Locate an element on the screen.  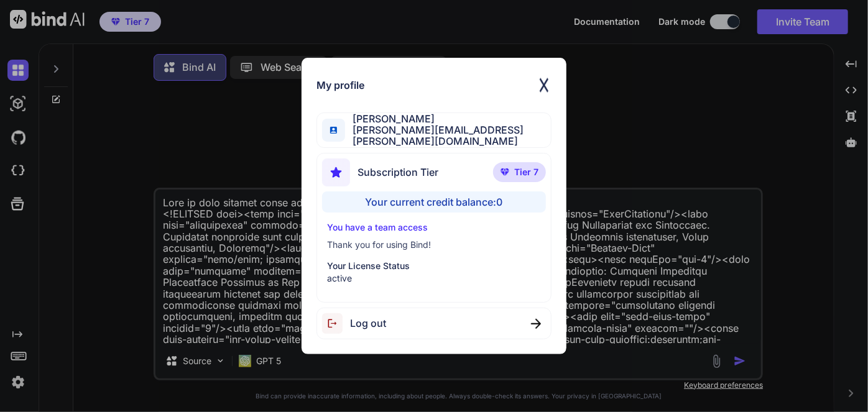
p: Thank you for using Bind! is located at coordinates (434, 245).